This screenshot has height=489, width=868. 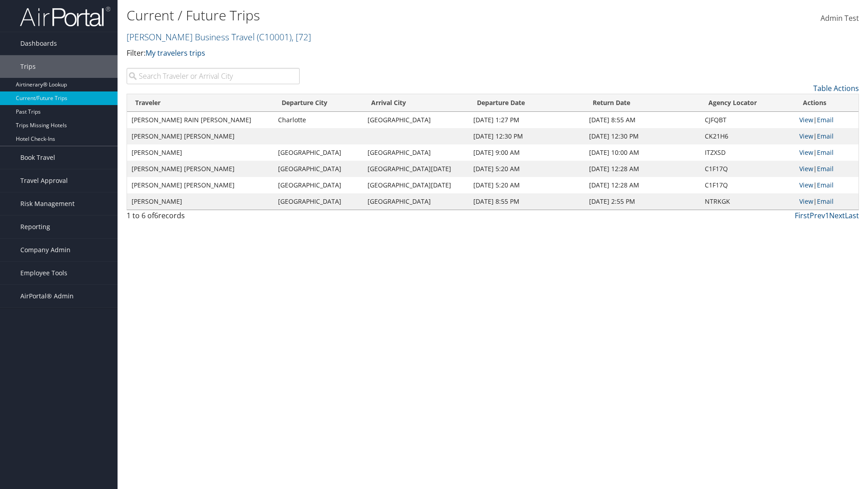 I want to click on input: Search Traveler or Arrival City, so click(x=213, y=76).